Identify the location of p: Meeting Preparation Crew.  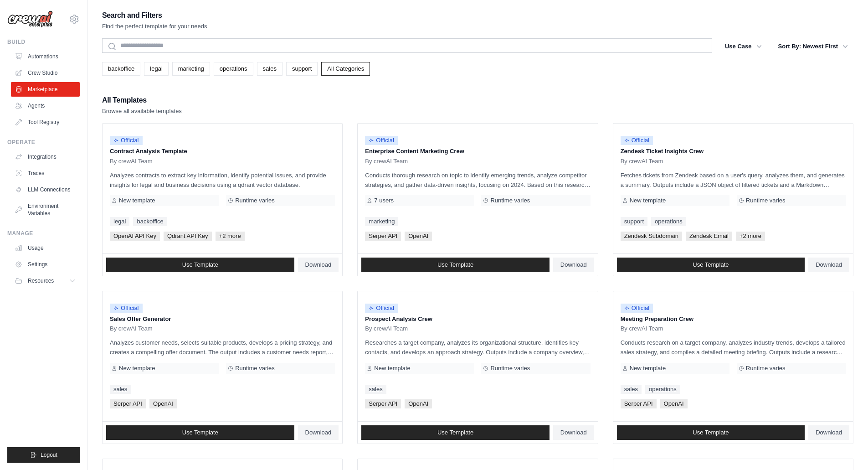
(733, 319).